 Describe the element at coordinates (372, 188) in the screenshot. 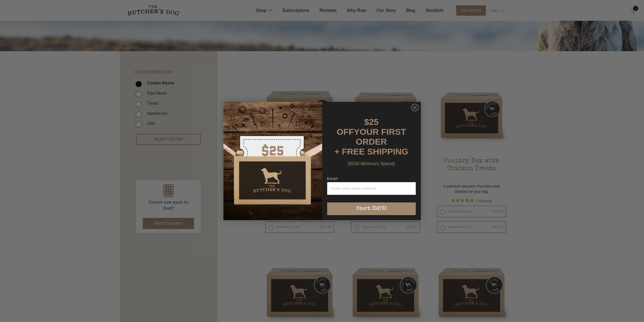

I see `input: Enter your email address` at that location.